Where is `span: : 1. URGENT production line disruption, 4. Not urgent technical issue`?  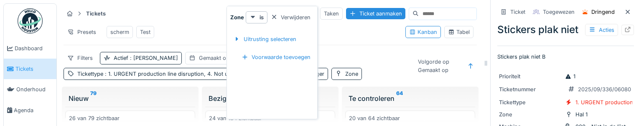 span: : 1. URGENT production line disruption, 4. Not urgent technical issue is located at coordinates (192, 74).